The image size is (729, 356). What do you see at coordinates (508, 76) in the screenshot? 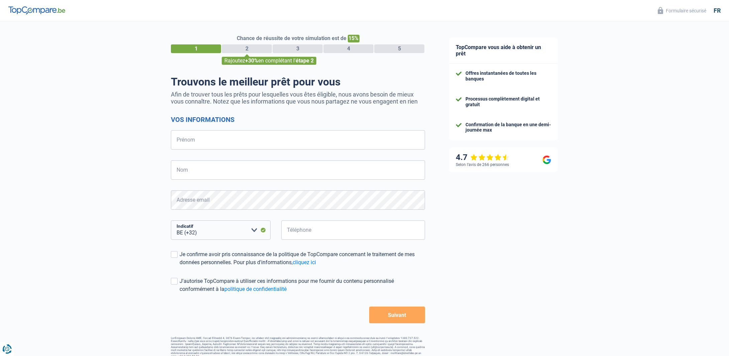
I see `div: Offres instantanées de toutes les banques` at bounding box center [508, 76].